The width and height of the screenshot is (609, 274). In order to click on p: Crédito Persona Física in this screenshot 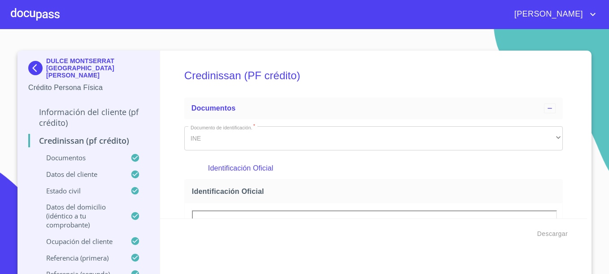, I will do `click(88, 88)`.